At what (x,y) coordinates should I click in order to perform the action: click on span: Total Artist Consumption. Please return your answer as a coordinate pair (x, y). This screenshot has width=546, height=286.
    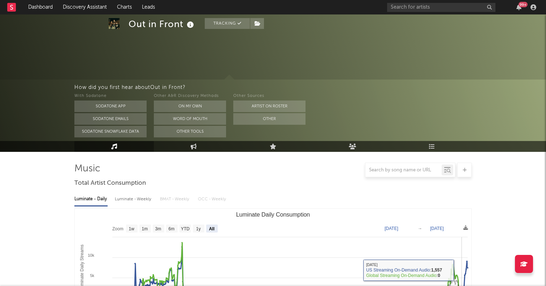
    Looking at the image, I should click on (110, 183).